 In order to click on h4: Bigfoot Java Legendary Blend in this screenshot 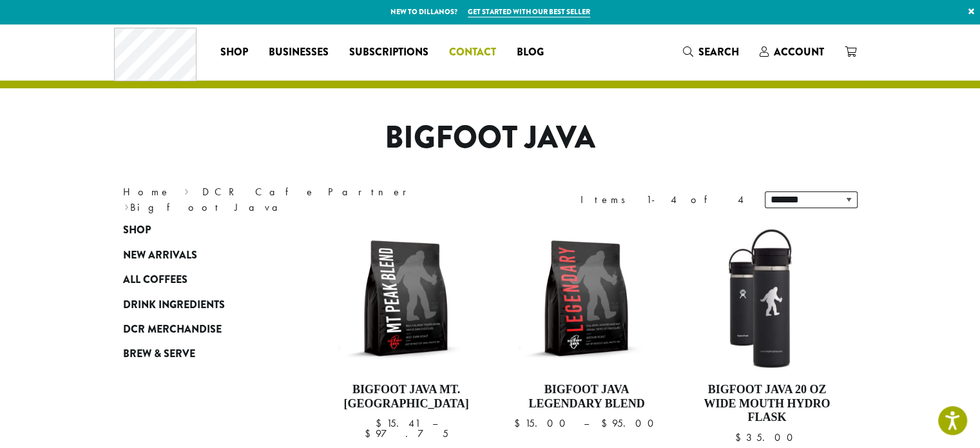, I will do `click(586, 397)`.